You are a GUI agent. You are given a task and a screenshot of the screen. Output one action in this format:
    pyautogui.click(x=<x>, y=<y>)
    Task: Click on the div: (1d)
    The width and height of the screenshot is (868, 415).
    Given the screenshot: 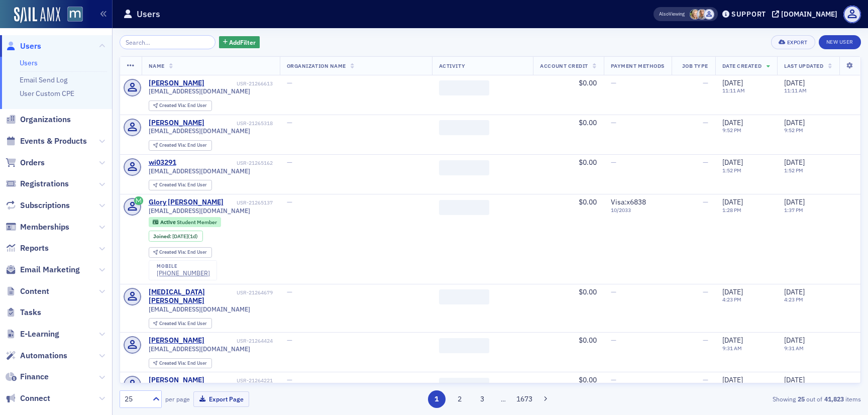 What is the action you would take?
    pyautogui.click(x=185, y=236)
    